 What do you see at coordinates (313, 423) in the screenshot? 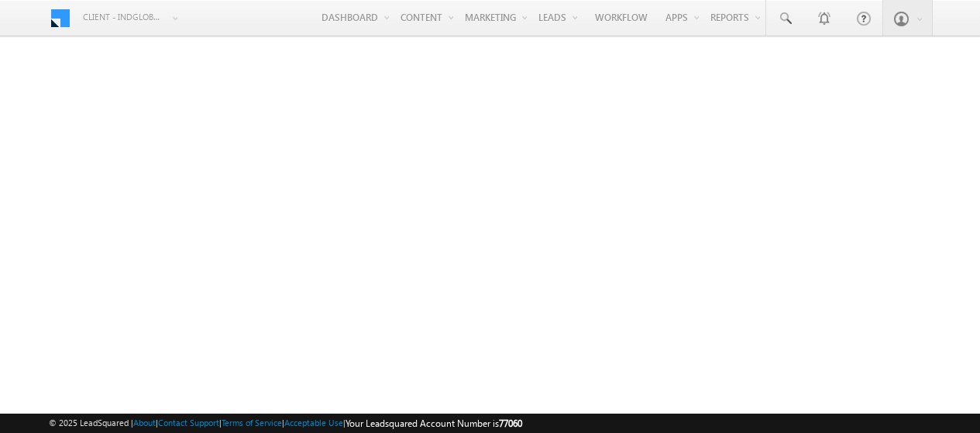
I see `a: Acceptable Use` at bounding box center [313, 423].